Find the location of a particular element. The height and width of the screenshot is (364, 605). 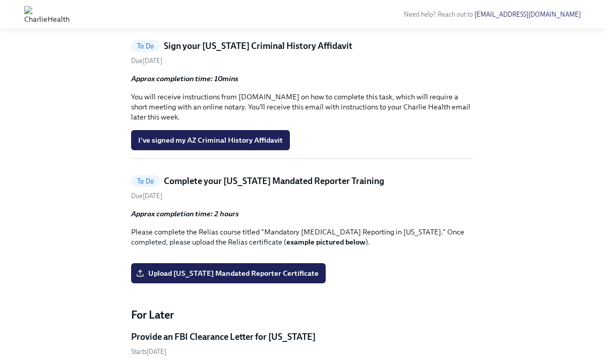

span: Need help? Reach out to is located at coordinates (492, 14).